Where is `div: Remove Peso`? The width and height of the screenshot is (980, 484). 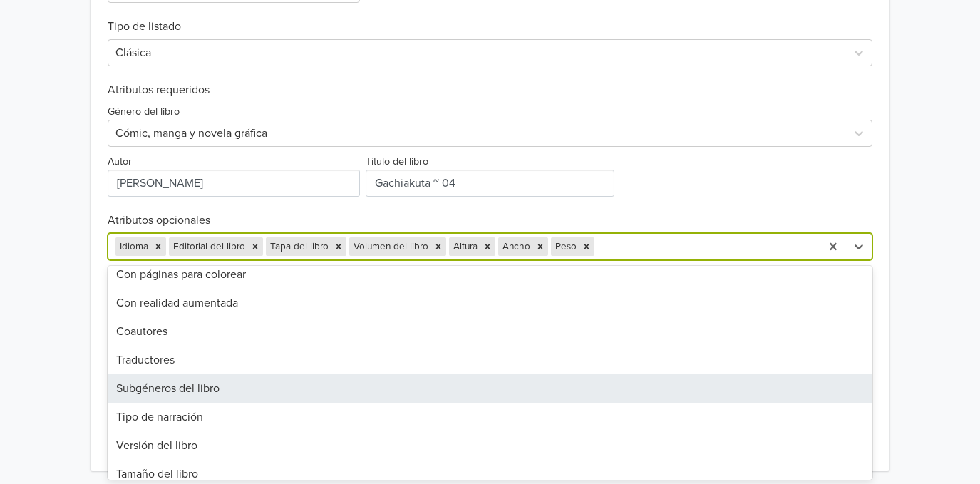 div: Remove Peso is located at coordinates (587, 247).